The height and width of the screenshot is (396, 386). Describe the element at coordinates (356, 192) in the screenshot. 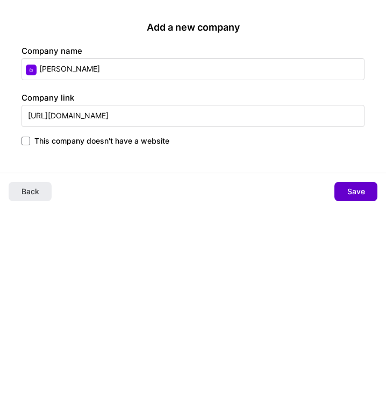

I see `span: Save` at that location.